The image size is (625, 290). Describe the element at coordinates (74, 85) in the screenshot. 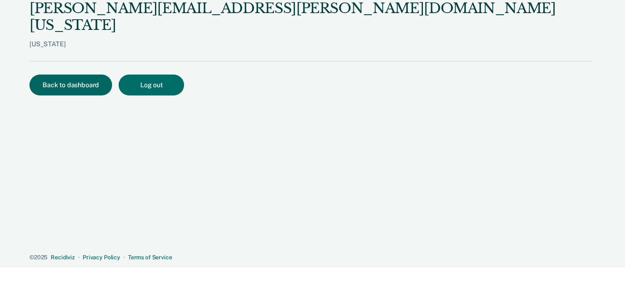

I see `a: Back to dashboard` at that location.